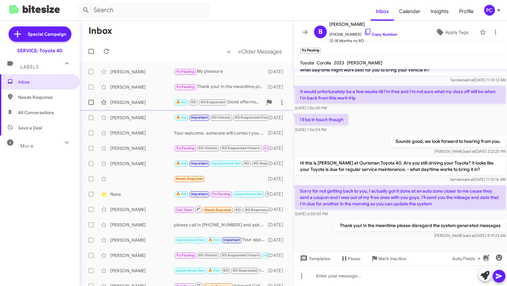 The width and height of the screenshot is (507, 286). Describe the element at coordinates (409, 11) in the screenshot. I see `a: Calendar` at that location.